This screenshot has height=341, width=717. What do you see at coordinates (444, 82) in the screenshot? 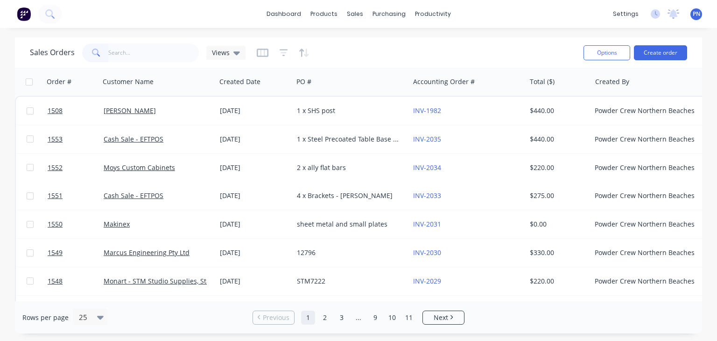
I see `div: Accounting Order #` at bounding box center [444, 82].